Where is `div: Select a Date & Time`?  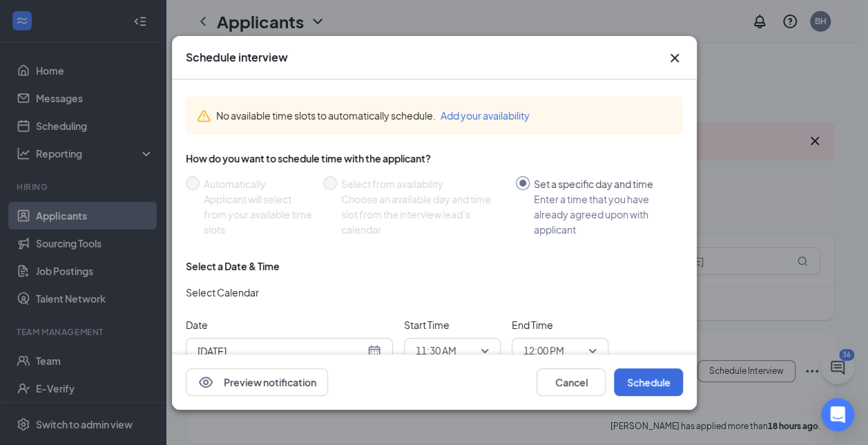 div: Select a Date & Time is located at coordinates (233, 266).